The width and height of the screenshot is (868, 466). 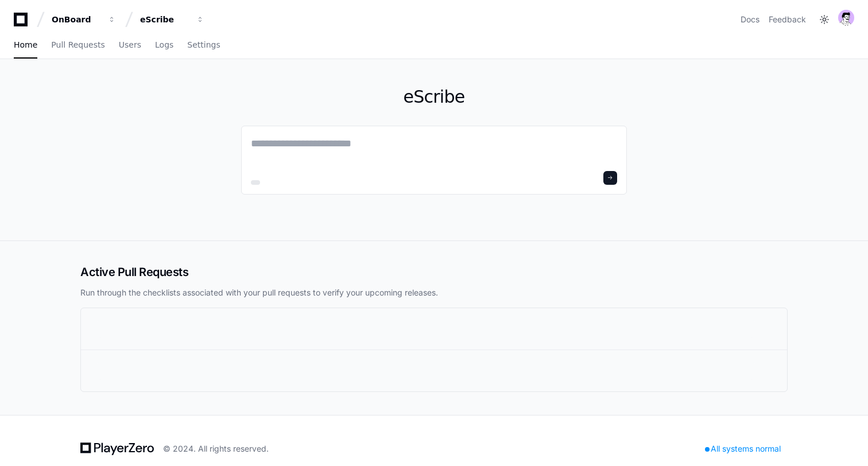 What do you see at coordinates (203, 45) in the screenshot?
I see `a: Settings` at bounding box center [203, 45].